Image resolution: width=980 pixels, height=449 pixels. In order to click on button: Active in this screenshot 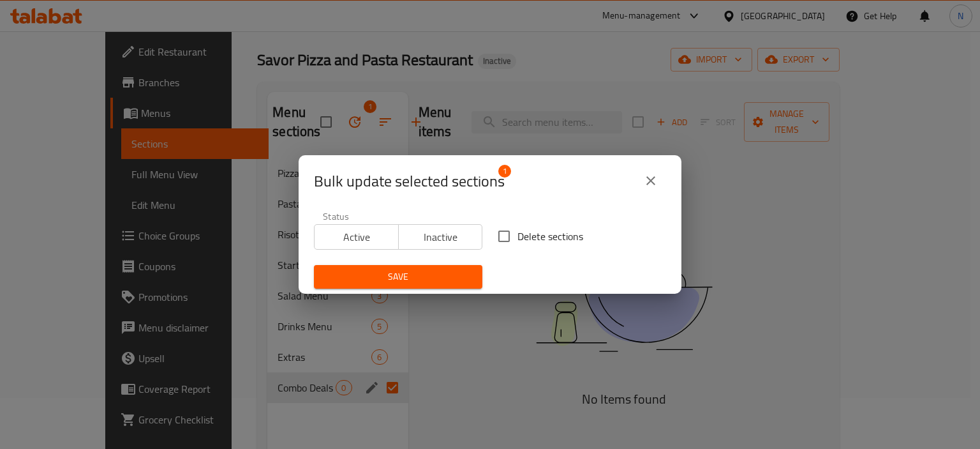, I will do `click(356, 237)`.